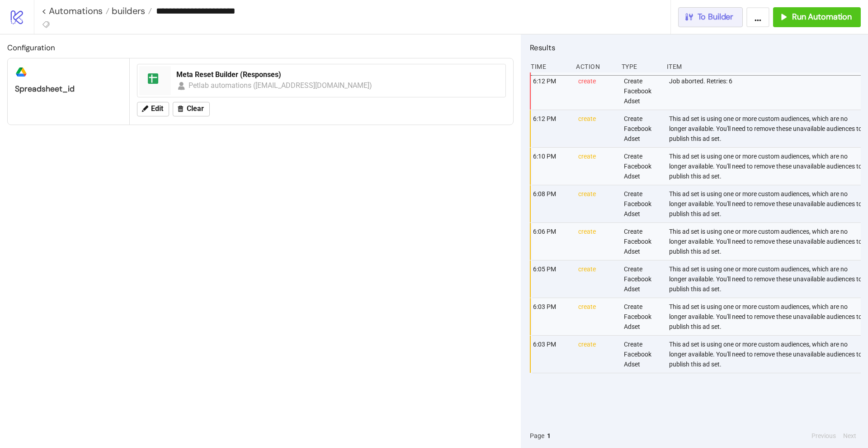  What do you see at coordinates (595, 67) in the screenshot?
I see `div: Action` at bounding box center [595, 67].